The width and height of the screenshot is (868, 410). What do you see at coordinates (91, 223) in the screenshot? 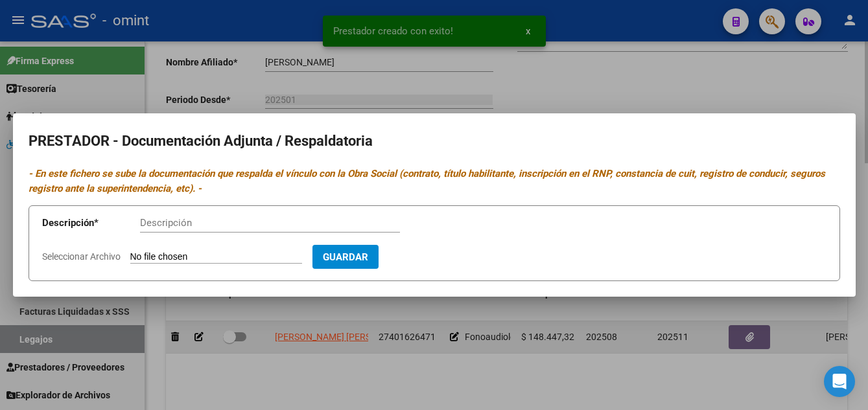
I see `p: Descripción` at bounding box center [91, 223].